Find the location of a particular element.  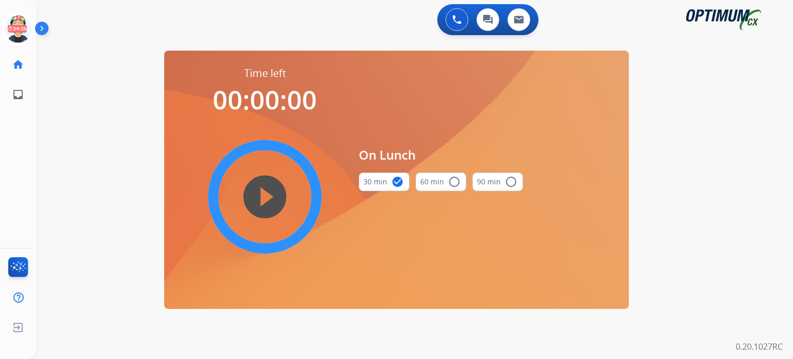

span: On Lunch is located at coordinates (441, 155).